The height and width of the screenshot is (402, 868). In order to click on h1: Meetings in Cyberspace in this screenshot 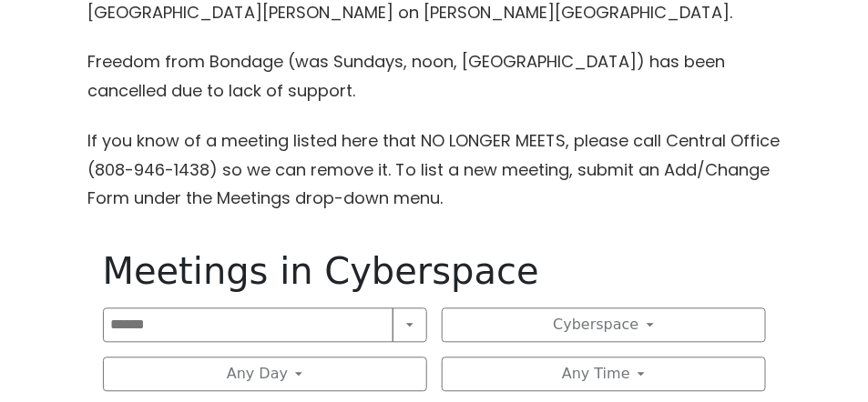, I will do `click(434, 272)`.